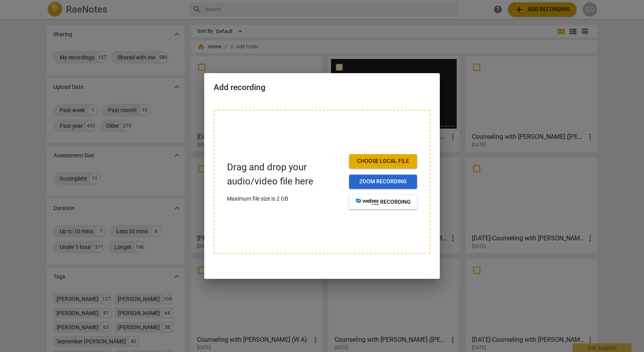 Image resolution: width=644 pixels, height=352 pixels. I want to click on button: Zoom recording, so click(383, 181).